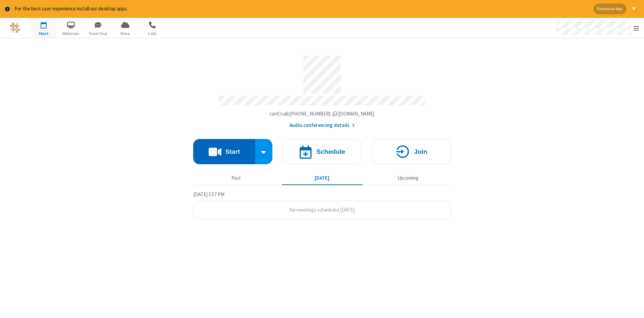 The height and width of the screenshot is (318, 644). I want to click on h4: Schedule, so click(331, 152).